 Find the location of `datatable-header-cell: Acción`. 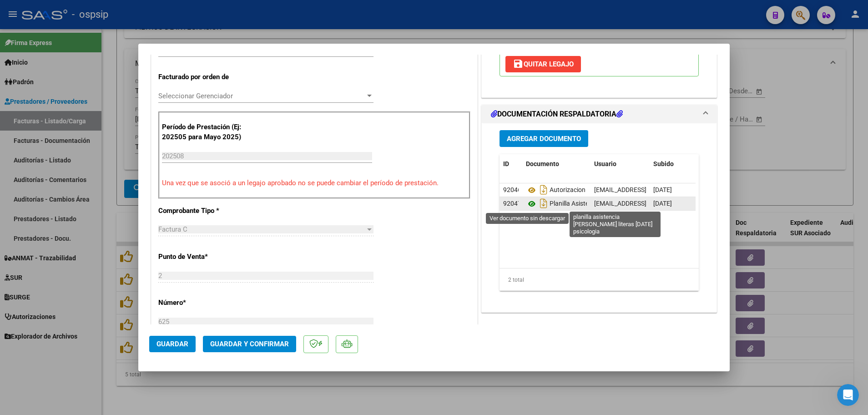

datatable-header-cell: Acción is located at coordinates (718, 164).